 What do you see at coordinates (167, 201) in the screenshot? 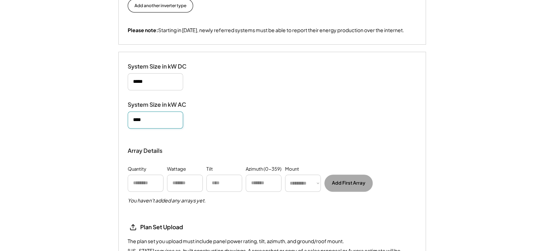
I see `h5: You haven't added any arrays yet.` at bounding box center [167, 201].